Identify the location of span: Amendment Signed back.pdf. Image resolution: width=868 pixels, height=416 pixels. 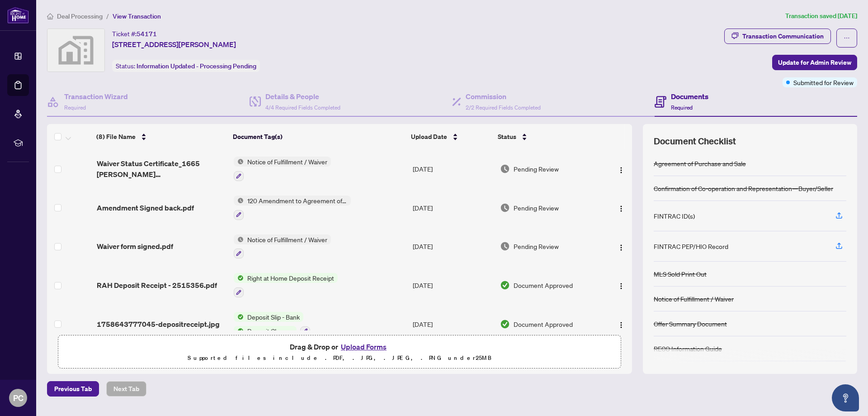
(145, 208).